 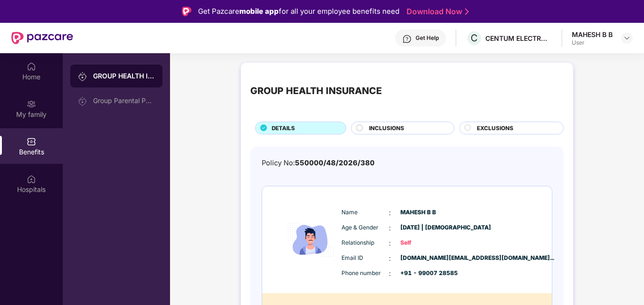 I want to click on img: New Pazcare Logo, so click(x=42, y=38).